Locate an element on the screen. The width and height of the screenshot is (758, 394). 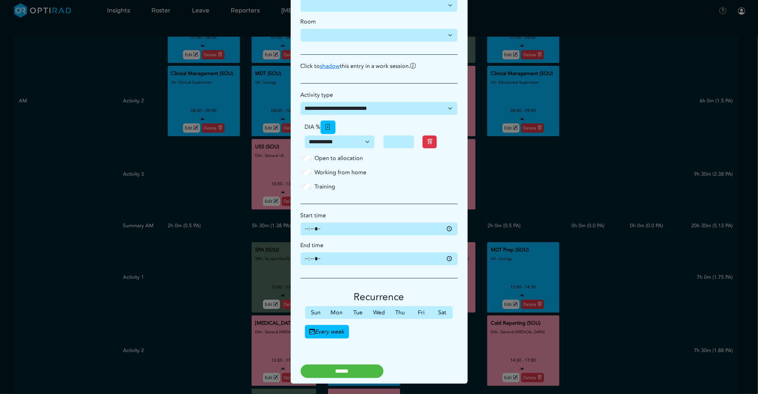
label: Training is located at coordinates (325, 187).